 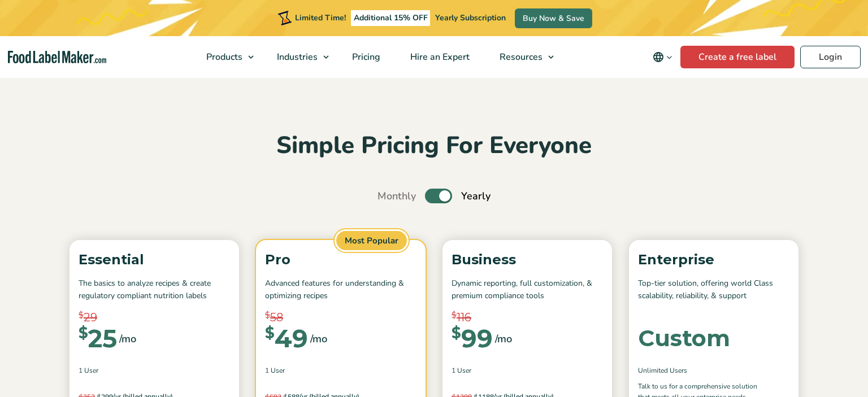 I want to click on span: Most Popular, so click(x=372, y=241).